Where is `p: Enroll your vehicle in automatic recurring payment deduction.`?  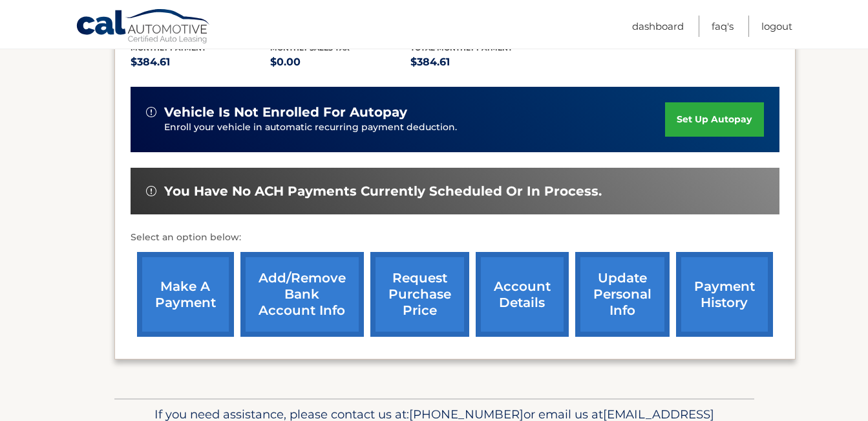
p: Enroll your vehicle in automatic recurring payment deduction. is located at coordinates (415, 128).